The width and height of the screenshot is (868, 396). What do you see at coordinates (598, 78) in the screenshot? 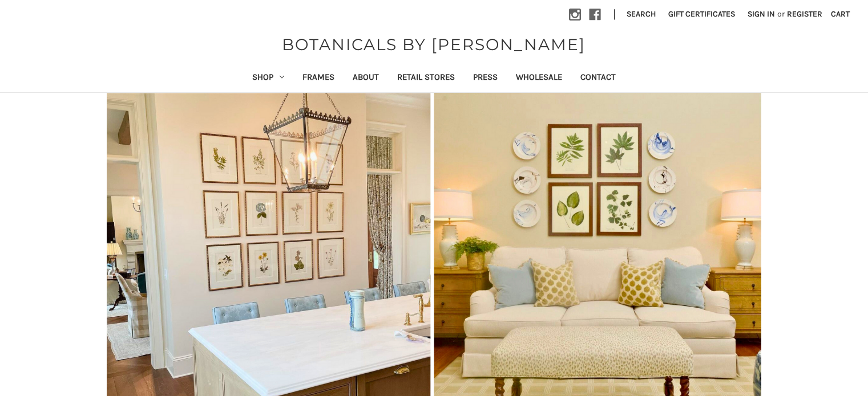
I see `a: Contact` at bounding box center [598, 78].